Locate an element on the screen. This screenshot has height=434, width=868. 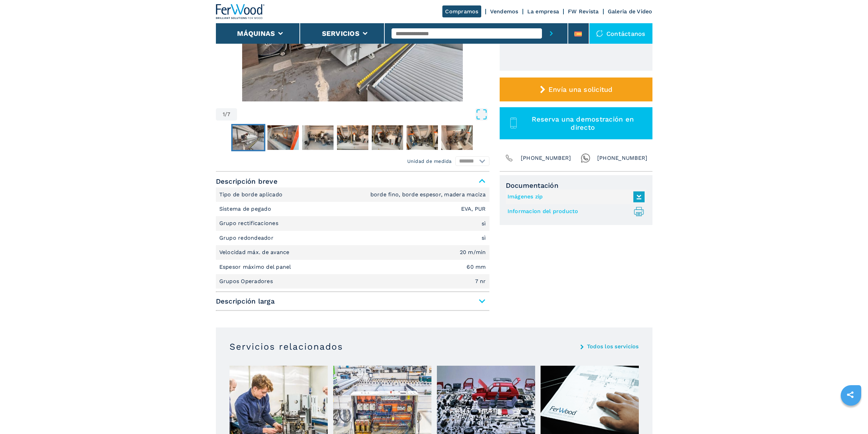
button: Go to Slide 1 is located at coordinates (248, 138).